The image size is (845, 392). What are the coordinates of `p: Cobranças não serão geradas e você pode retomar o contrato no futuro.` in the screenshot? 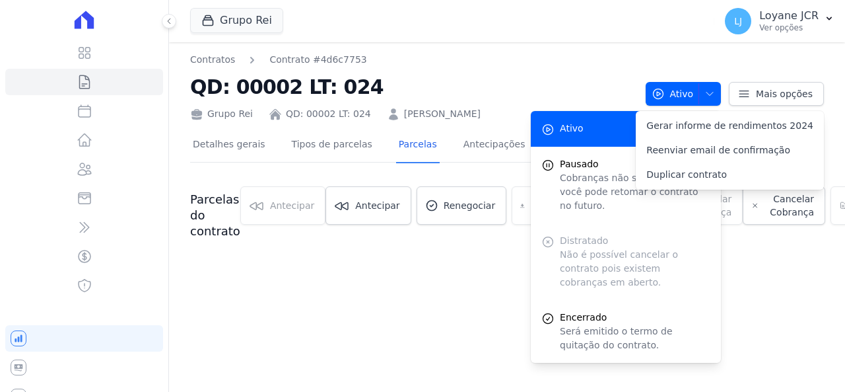 It's located at (635, 192).